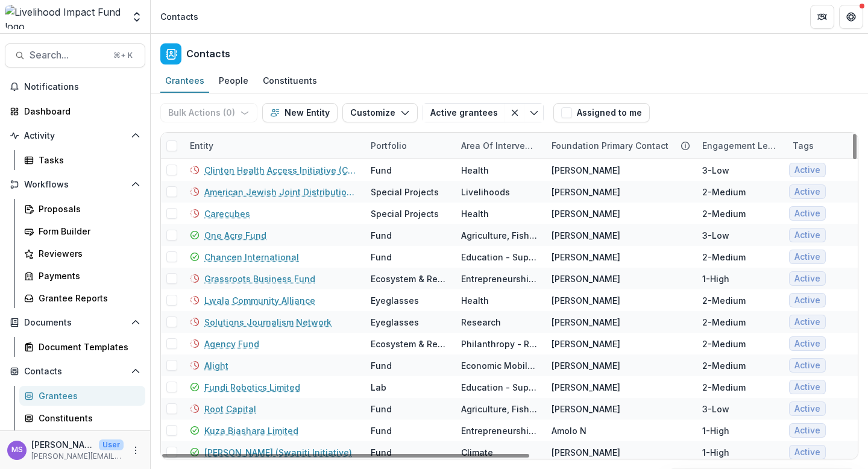 The image size is (868, 469). I want to click on a: Fundi Robotics Limited, so click(252, 387).